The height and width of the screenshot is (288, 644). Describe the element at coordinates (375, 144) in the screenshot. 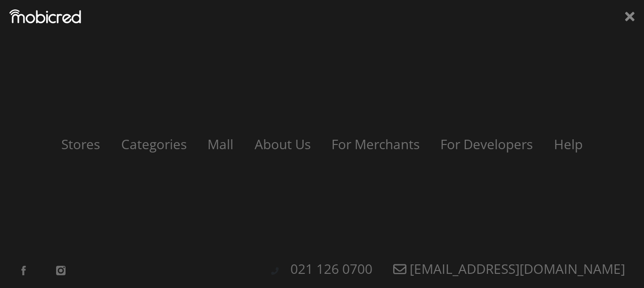

I see `a: For Merchants` at that location.